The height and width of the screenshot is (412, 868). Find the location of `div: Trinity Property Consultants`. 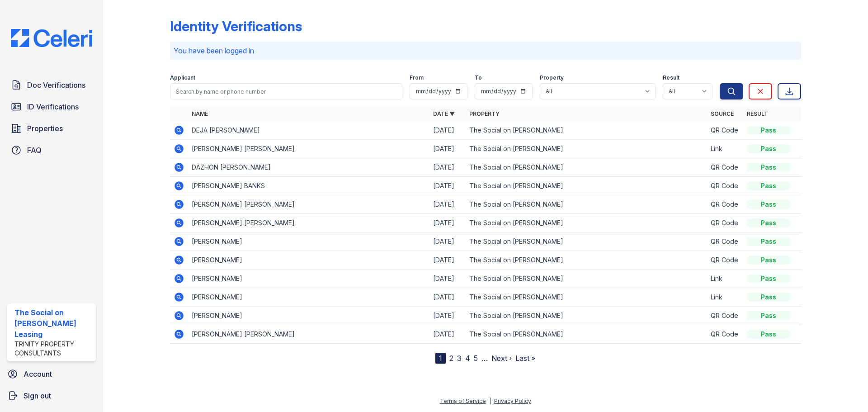

div: Trinity Property Consultants is located at coordinates (53, 349).